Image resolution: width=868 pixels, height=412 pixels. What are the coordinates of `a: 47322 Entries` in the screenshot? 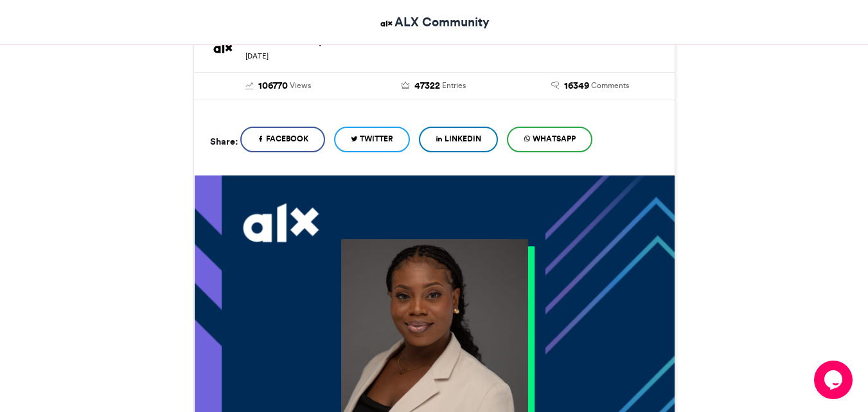 It's located at (433, 86).